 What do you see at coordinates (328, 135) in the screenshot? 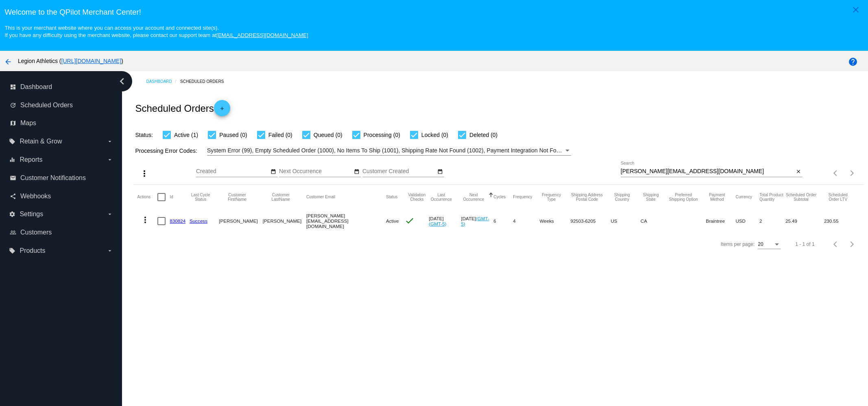
I see `span: Queued (0)` at bounding box center [328, 135].